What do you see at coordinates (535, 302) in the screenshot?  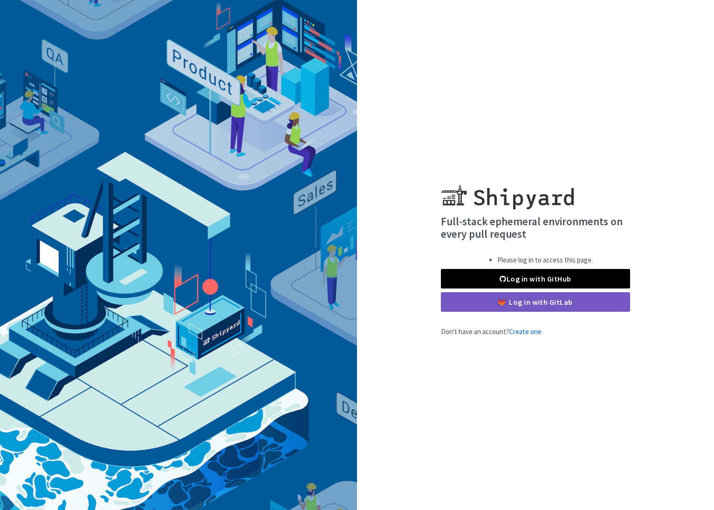 I see `a: Log in with GitLab` at bounding box center [535, 302].